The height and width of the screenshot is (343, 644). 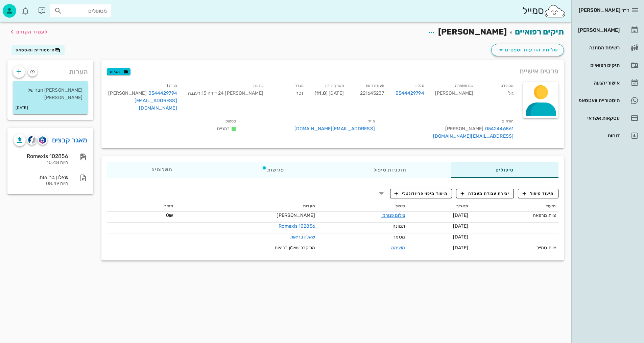 I want to click on a: אישורי הגעה, so click(x=607, y=83).